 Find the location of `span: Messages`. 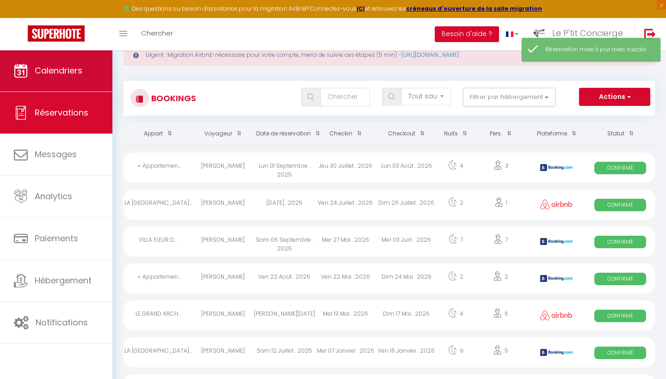

span: Messages is located at coordinates (56, 154).